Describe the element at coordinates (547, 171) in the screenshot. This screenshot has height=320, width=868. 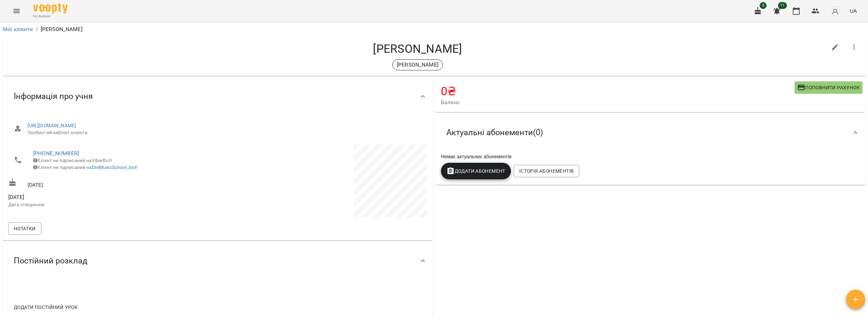
I see `button: Історія абонементів` at that location.